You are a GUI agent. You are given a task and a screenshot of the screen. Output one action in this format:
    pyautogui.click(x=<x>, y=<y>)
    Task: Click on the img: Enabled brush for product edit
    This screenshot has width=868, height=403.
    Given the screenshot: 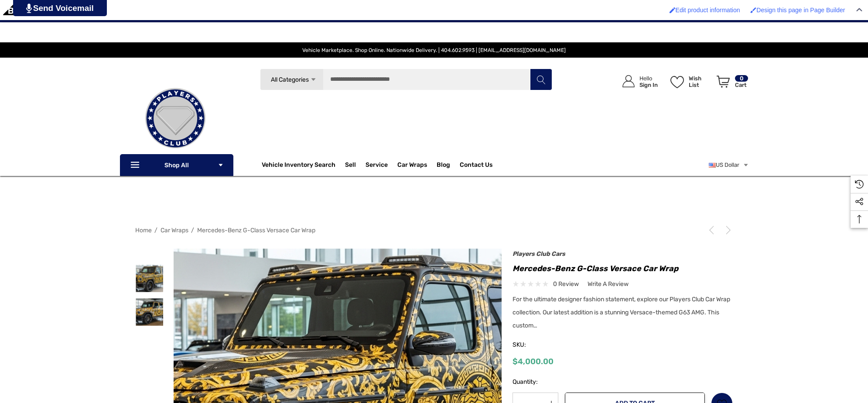 What is the action you would take?
    pyautogui.click(x=672, y=10)
    